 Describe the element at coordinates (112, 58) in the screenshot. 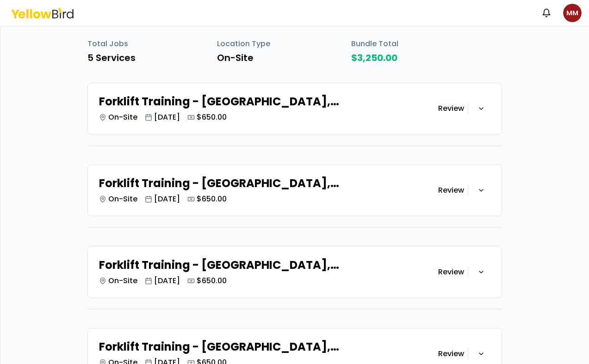

I see `h3: 5 Services` at that location.